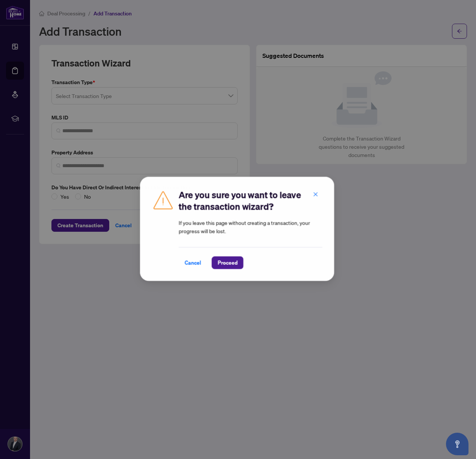 This screenshot has height=459, width=476. What do you see at coordinates (194, 264) in the screenshot?
I see `button: Cancel` at bounding box center [194, 264].